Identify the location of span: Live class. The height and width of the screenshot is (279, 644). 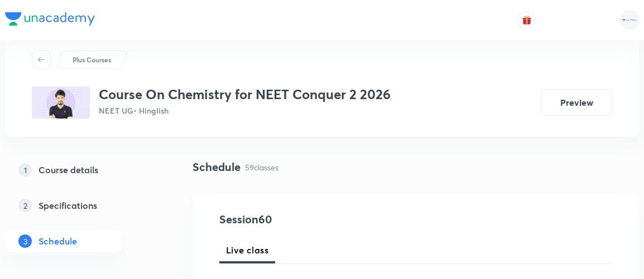
(247, 250).